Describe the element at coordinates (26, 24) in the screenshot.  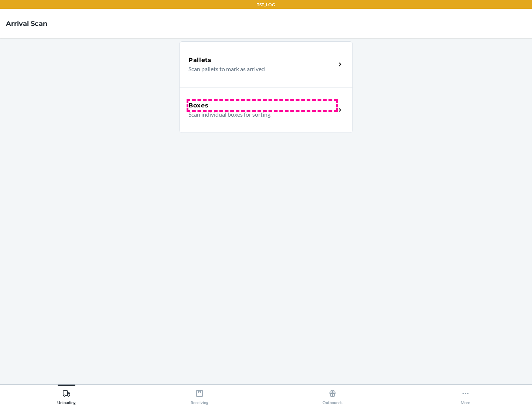
I see `h4: Arrival Scan` at that location.